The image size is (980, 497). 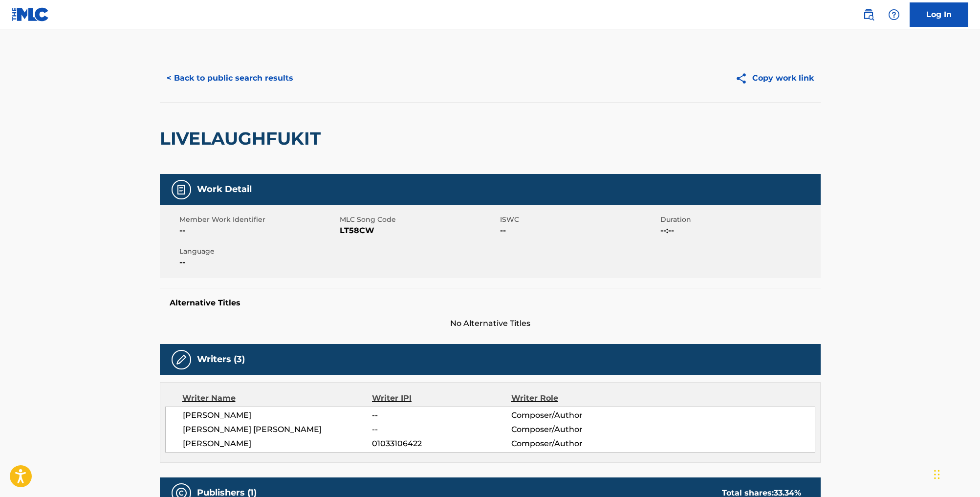 I want to click on span: Member Work Identifier, so click(x=258, y=219).